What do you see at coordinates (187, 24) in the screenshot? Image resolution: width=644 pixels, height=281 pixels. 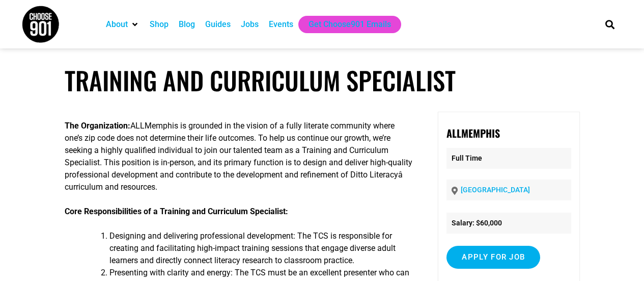 I see `div: Blog` at bounding box center [187, 24].